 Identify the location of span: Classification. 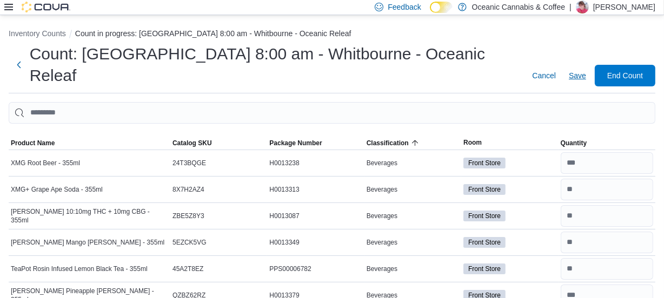
(388, 143).